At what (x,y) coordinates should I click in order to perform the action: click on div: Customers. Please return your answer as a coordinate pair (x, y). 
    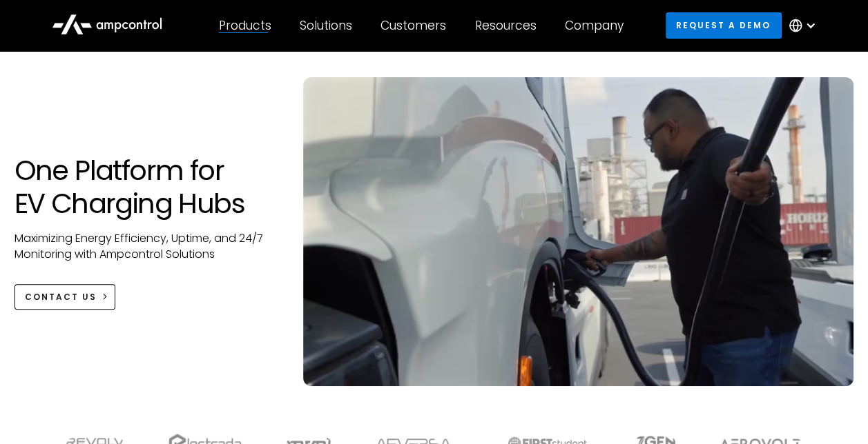
    Looking at the image, I should click on (413, 25).